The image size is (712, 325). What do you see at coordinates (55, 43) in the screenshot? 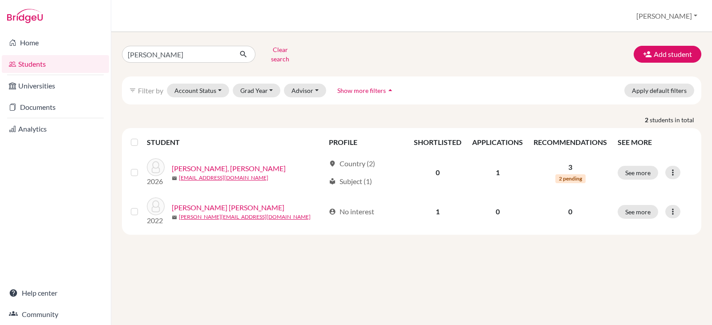
I see `a: Home` at bounding box center [55, 43].